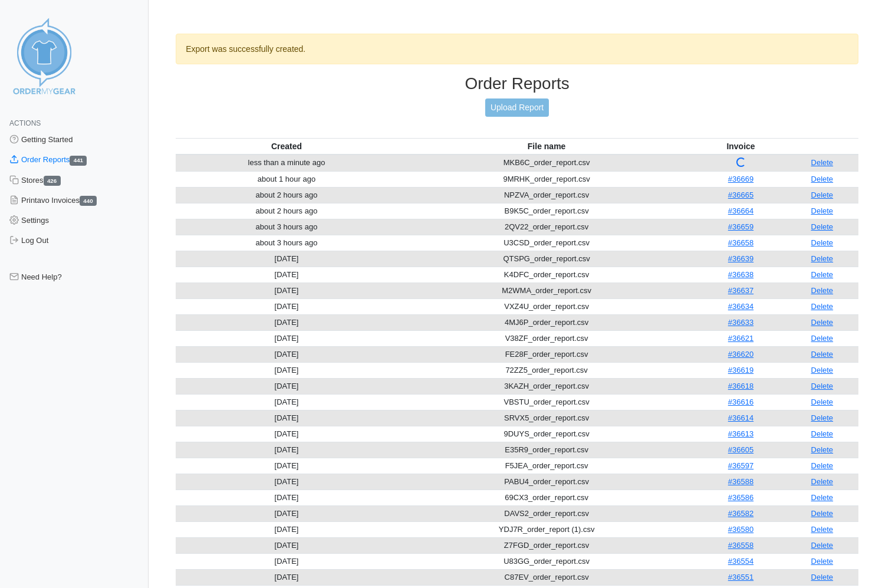 This screenshot has width=892, height=588. I want to click on td: C87EV_order_report.csv, so click(547, 577).